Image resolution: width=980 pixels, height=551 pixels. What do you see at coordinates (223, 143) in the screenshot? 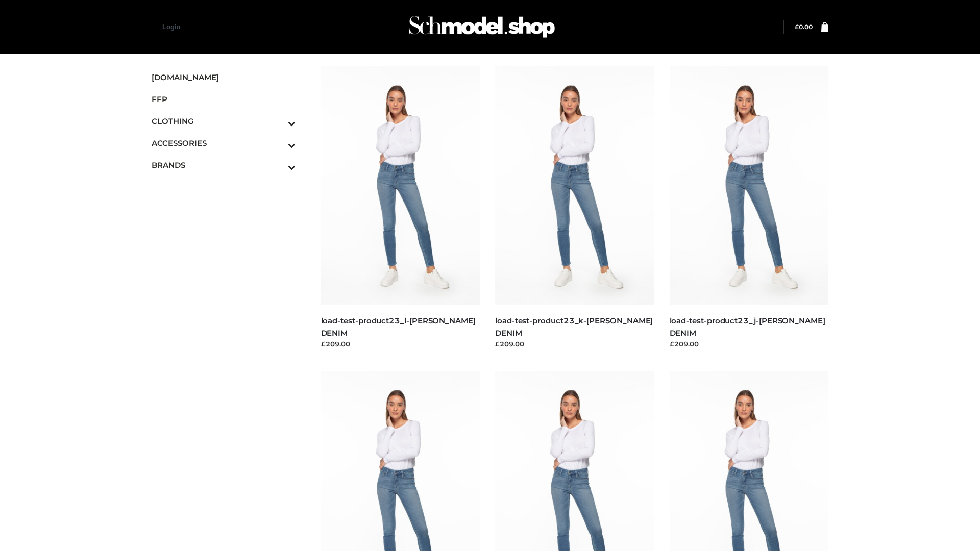
I see `span: ACCESSORIES` at bounding box center [223, 143].